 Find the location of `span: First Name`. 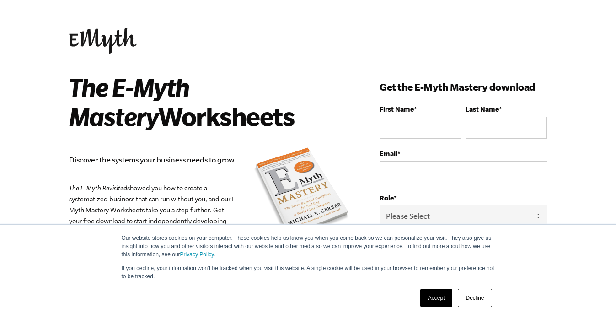

span: First Name is located at coordinates (396, 109).